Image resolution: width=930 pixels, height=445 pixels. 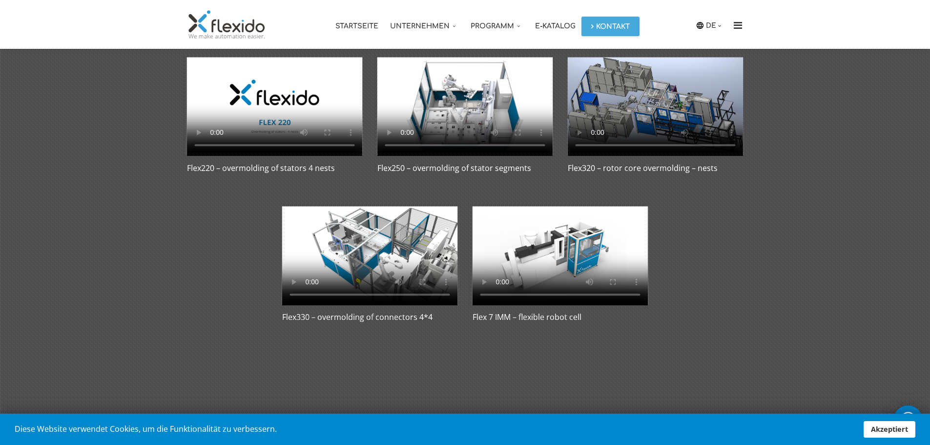 What do you see at coordinates (889, 429) in the screenshot?
I see `a: Akzeptiert` at bounding box center [889, 429].